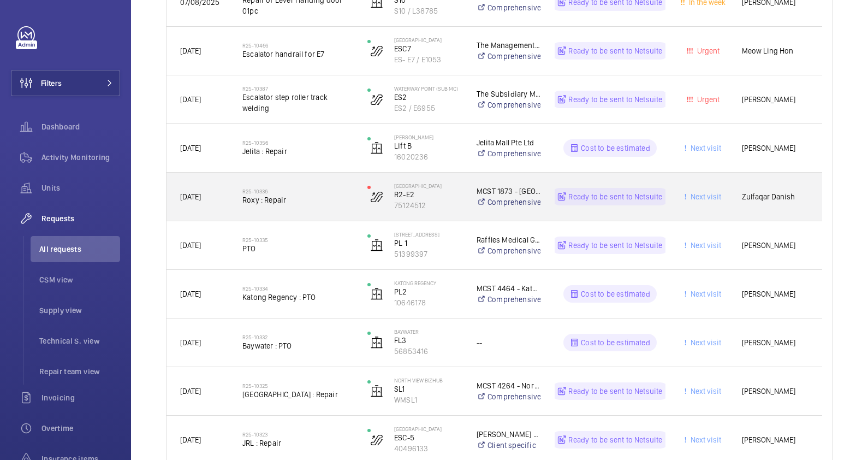  Describe the element at coordinates (428, 351) in the screenshot. I see `p: 56853416` at that location.